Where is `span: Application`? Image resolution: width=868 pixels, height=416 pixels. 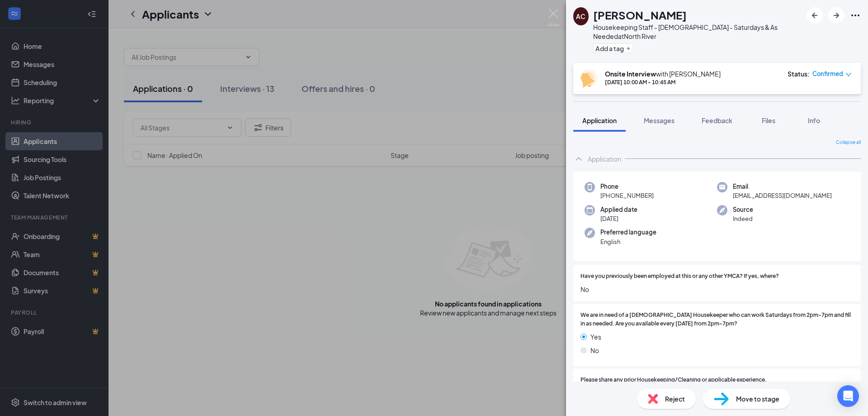 span: Application is located at coordinates (599, 121).